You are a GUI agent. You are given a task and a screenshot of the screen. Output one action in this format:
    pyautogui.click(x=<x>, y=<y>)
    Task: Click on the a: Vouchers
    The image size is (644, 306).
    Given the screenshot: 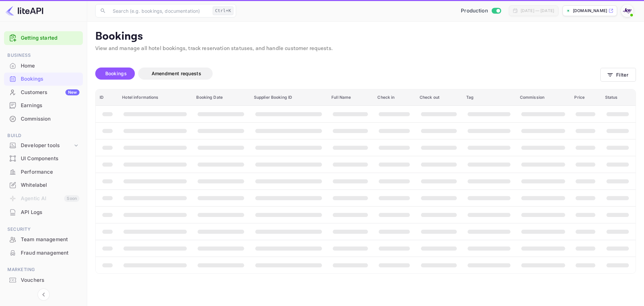 What is the action you would take?
    pyautogui.click(x=43, y=280)
    